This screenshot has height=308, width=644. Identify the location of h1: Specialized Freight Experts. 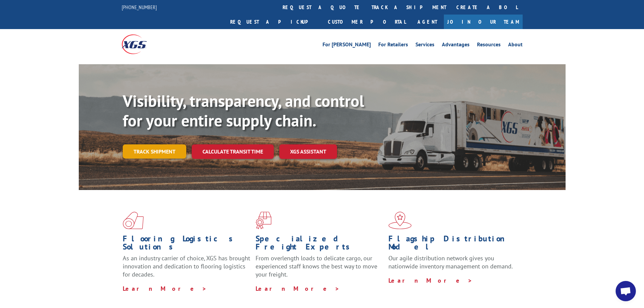
(320, 245).